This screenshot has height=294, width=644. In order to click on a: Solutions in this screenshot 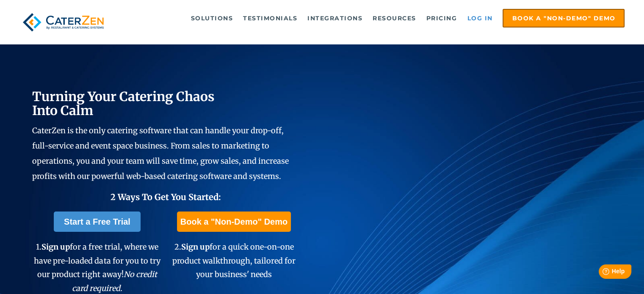, I will do `click(212, 18)`.